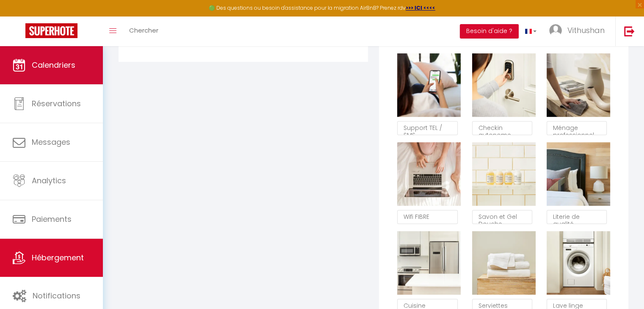 The width and height of the screenshot is (644, 309). Describe the element at coordinates (143, 30) in the screenshot. I see `span: Chercher` at that location.